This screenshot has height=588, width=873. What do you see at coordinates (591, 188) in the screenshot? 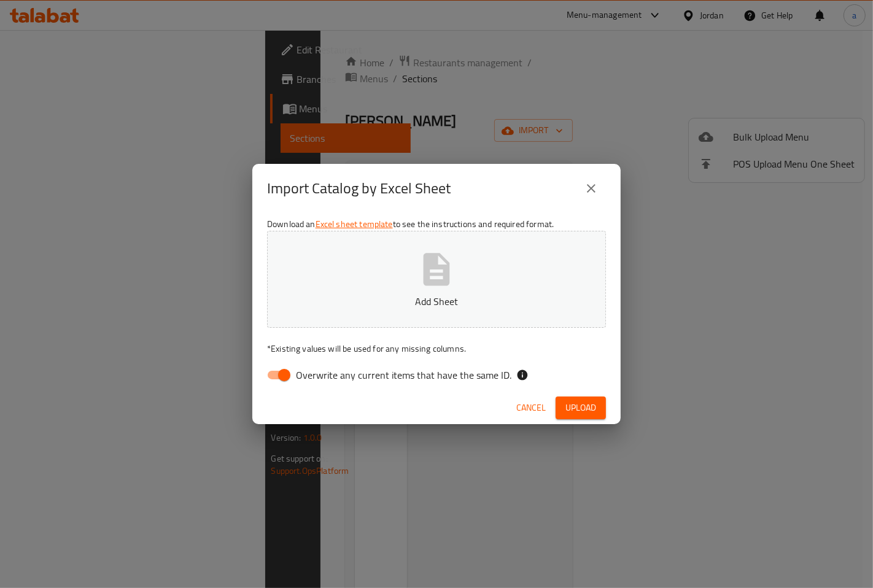
I see `button: close` at bounding box center [591, 188].